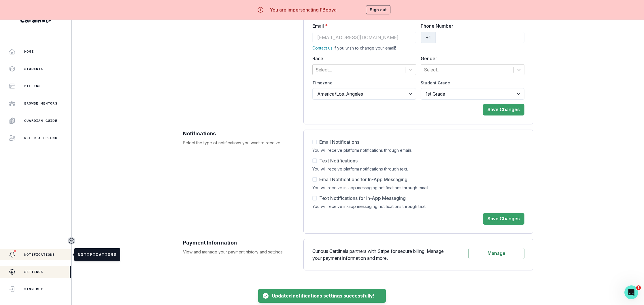 This screenshot has height=305, width=644. I want to click on p: Refer a friend, so click(41, 138).